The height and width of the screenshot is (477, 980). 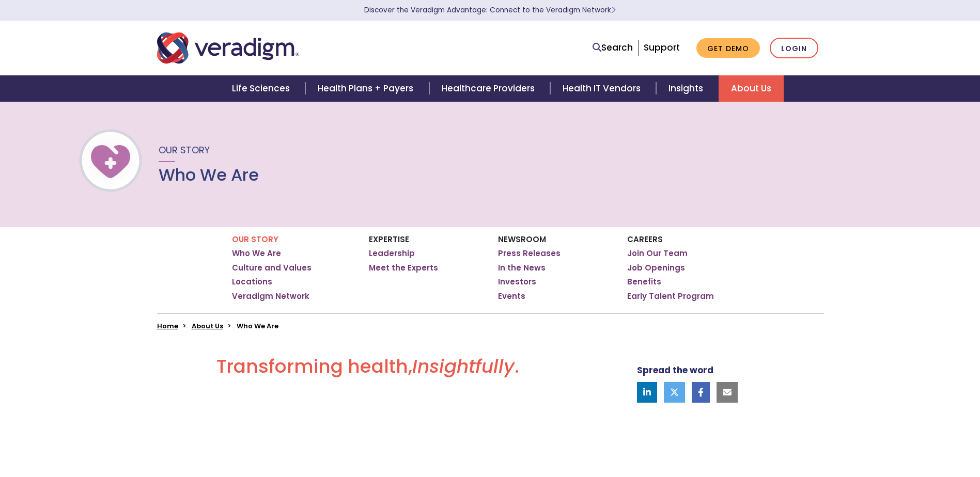 What do you see at coordinates (404, 268) in the screenshot?
I see `a: Meet the Experts` at bounding box center [404, 268].